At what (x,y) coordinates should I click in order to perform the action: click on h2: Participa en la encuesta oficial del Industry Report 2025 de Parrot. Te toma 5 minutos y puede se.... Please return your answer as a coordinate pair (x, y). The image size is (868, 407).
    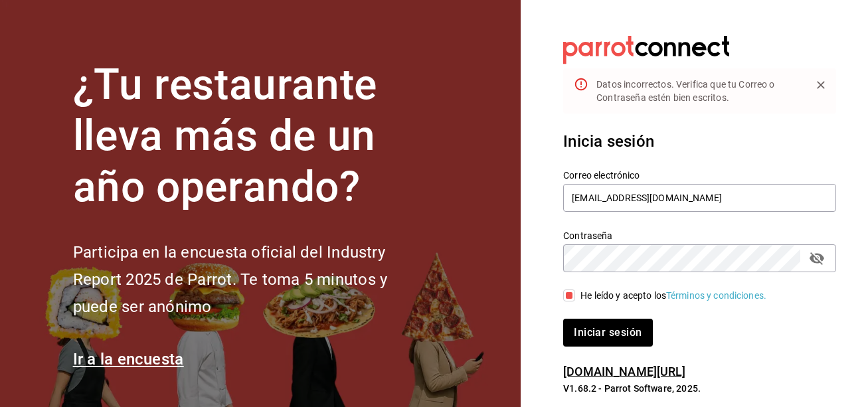
    Looking at the image, I should click on (252, 279).